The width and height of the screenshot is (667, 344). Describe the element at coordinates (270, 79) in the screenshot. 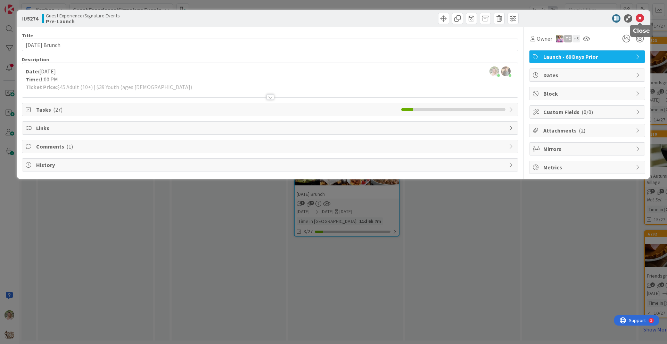

I see `p: 1:00 PM` at that location.